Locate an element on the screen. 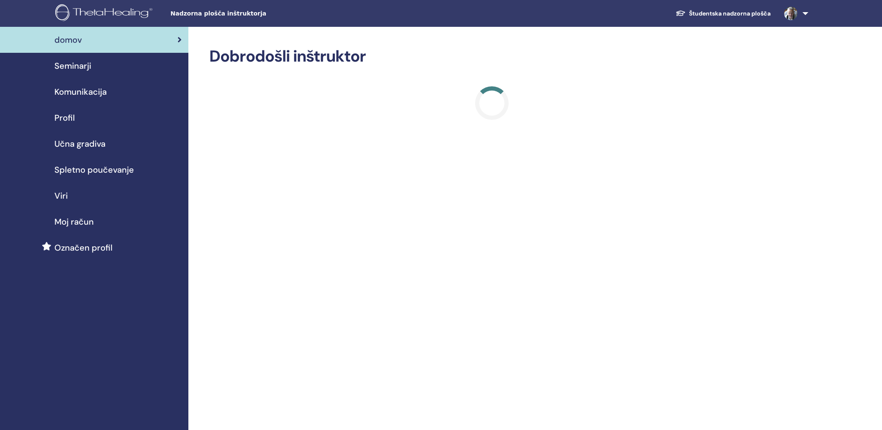 The height and width of the screenshot is (430, 882). span: domov is located at coordinates (68, 40).